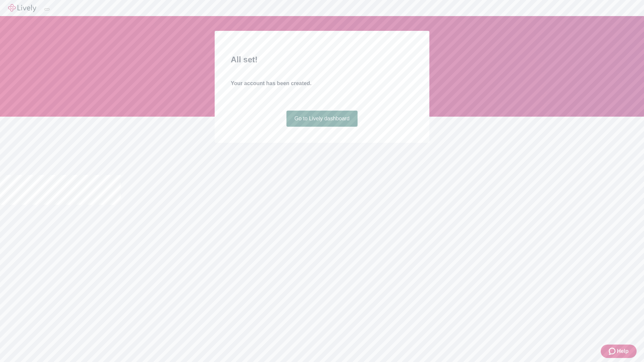 Image resolution: width=644 pixels, height=362 pixels. I want to click on svg: Zendesk support icon, so click(613, 351).